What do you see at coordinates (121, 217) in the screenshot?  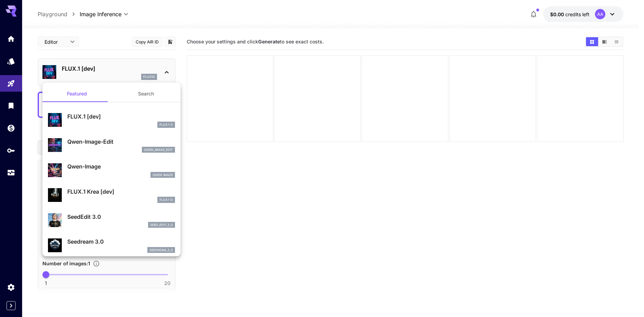 I see `p: SeedEdit 3.0` at bounding box center [121, 217].